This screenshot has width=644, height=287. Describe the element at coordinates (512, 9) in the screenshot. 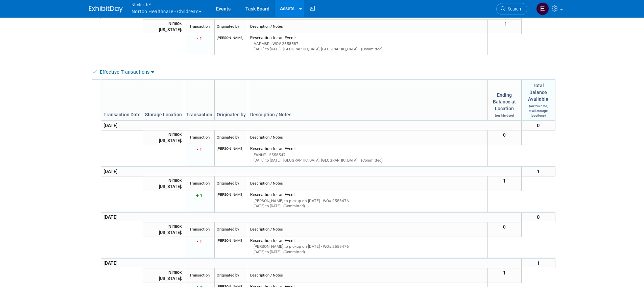

I see `a: Search` at that location.